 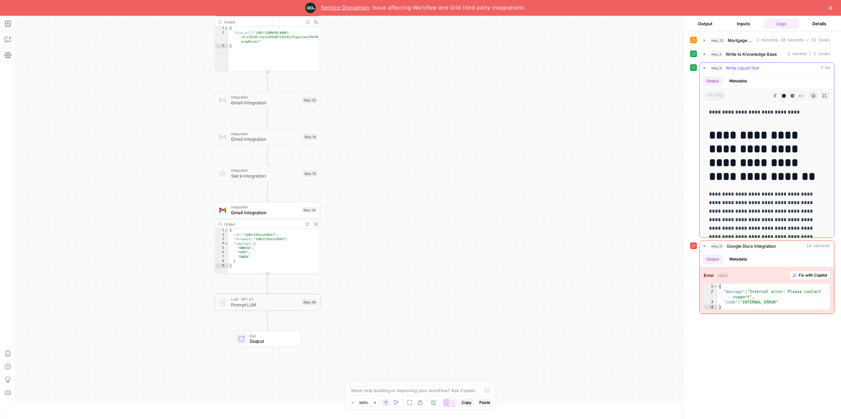 What do you see at coordinates (767, 156) in the screenshot?
I see `div: 3 ms` at bounding box center [767, 156].